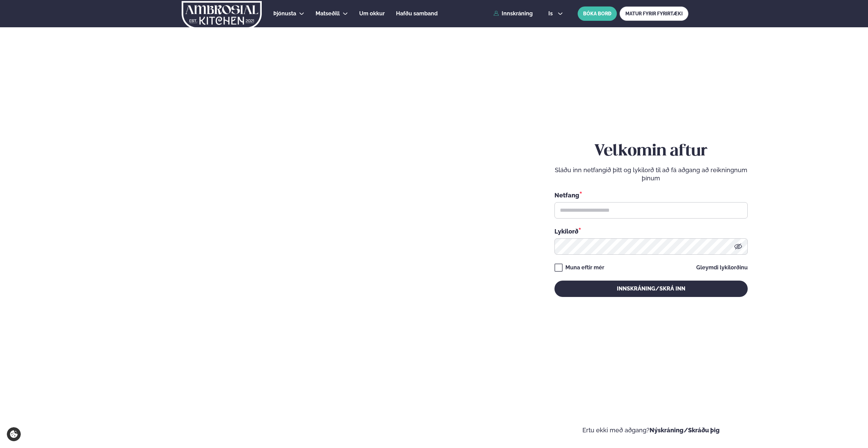 The width and height of the screenshot is (868, 448). I want to click on img: logo, so click(222, 15).